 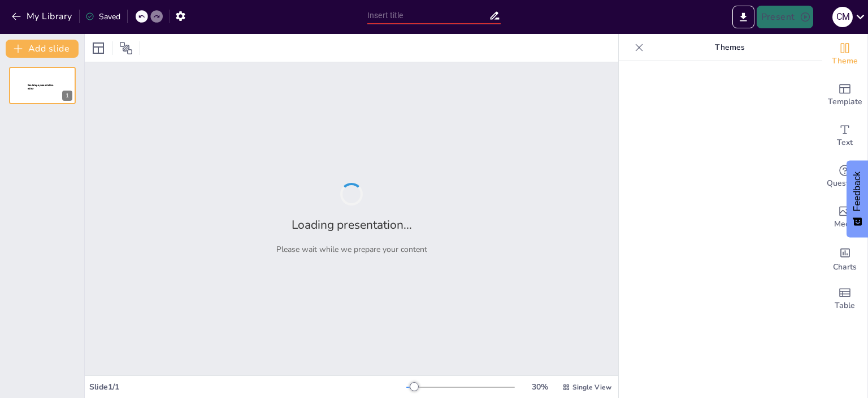 I want to click on span: Text, so click(x=845, y=143).